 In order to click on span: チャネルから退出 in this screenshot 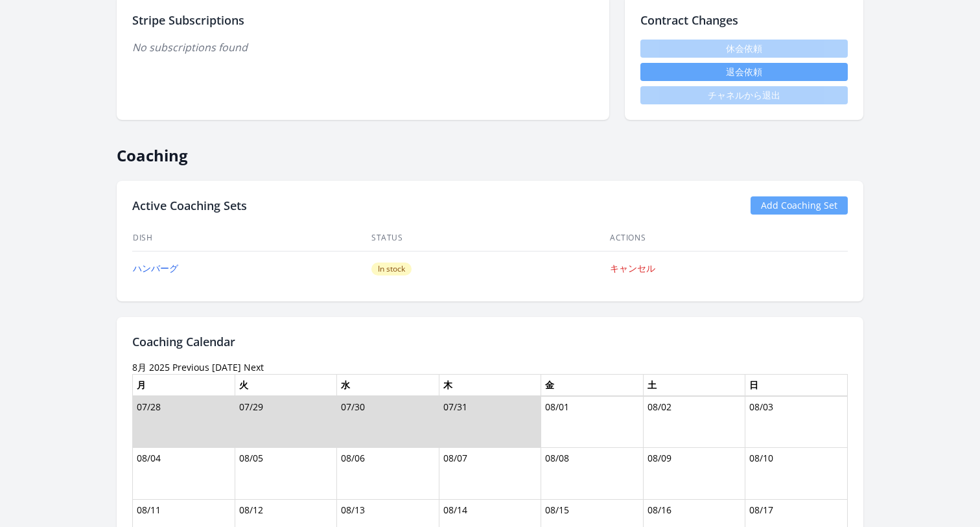, I will do `click(744, 95)`.